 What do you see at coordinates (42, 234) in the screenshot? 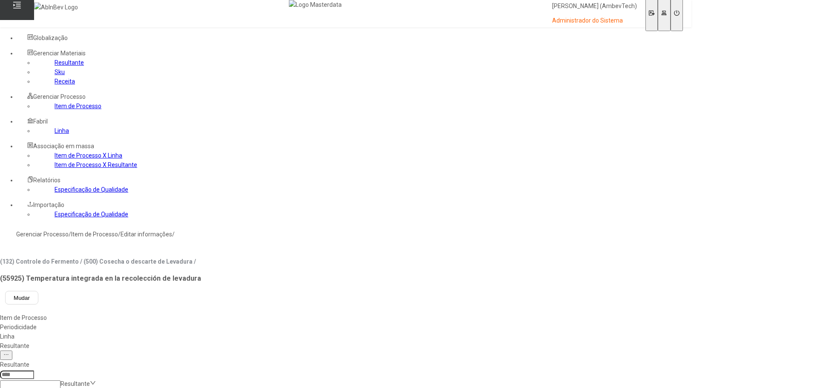
I see `a: Gerenciar Processo` at bounding box center [42, 234].